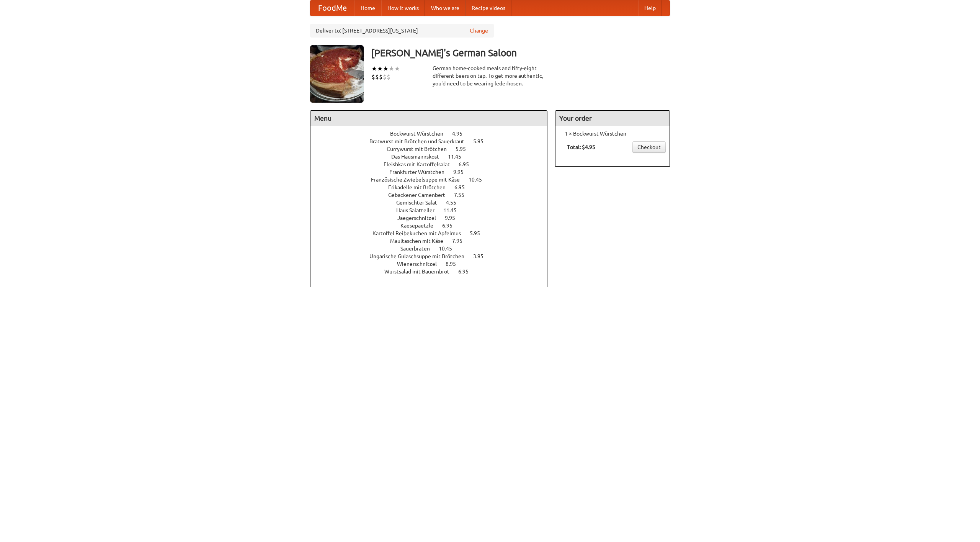  I want to click on span: Kaesepaetzle, so click(420, 226).